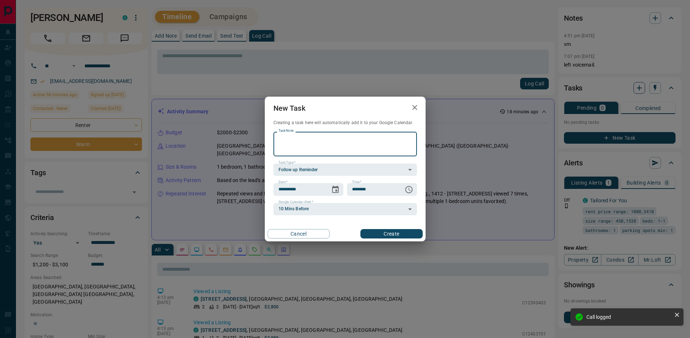  What do you see at coordinates (357, 182) in the screenshot?
I see `label: Time` at bounding box center [357, 182].